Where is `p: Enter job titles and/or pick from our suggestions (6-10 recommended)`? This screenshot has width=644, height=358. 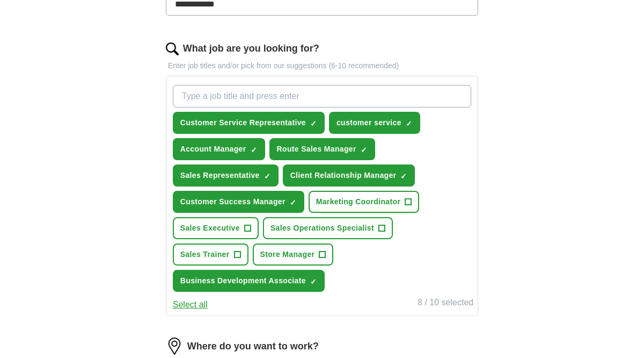 p: Enter job titles and/or pick from our suggestions (6-10 recommended) is located at coordinates (322, 66).